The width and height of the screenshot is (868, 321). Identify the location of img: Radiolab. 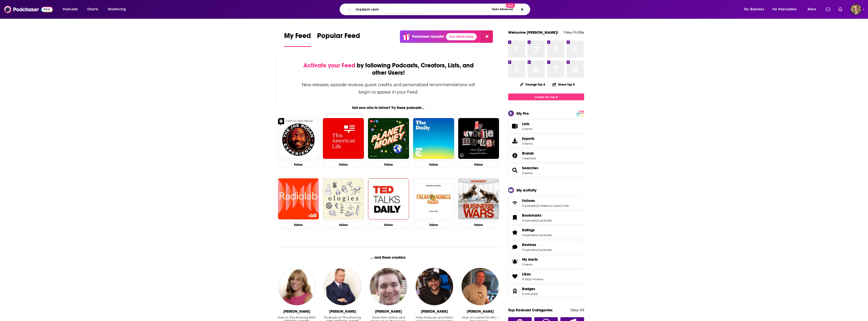
(299, 199).